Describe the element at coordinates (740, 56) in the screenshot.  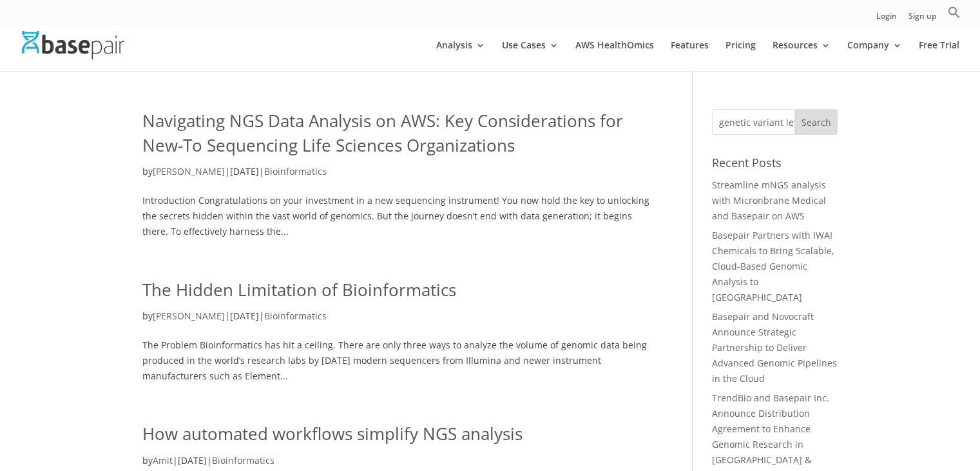
I see `a: Pricing` at that location.